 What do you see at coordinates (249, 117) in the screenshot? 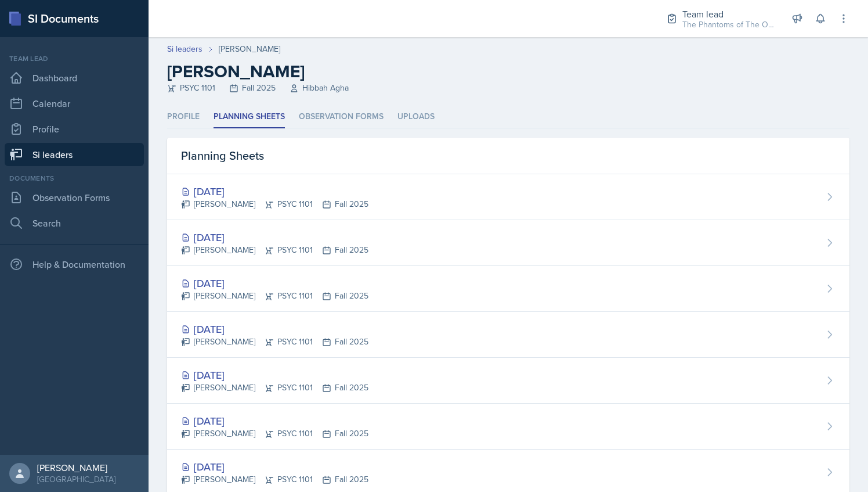
I see `li: Planning Sheets` at bounding box center [249, 117].